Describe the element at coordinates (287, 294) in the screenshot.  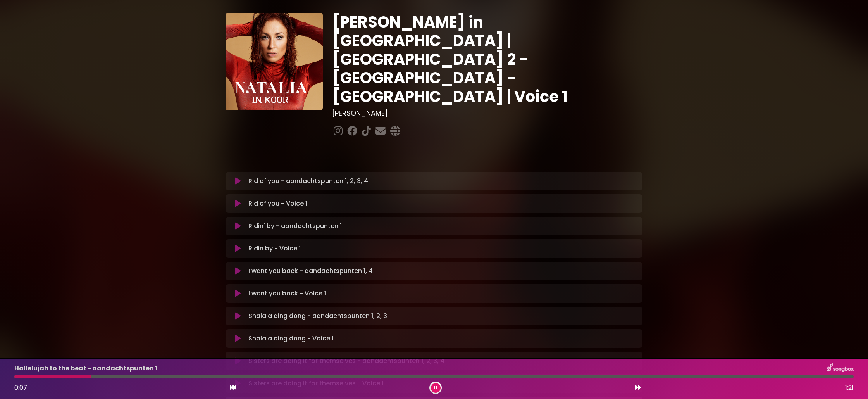
I see `p: I want you back - Voice 1` at that location.